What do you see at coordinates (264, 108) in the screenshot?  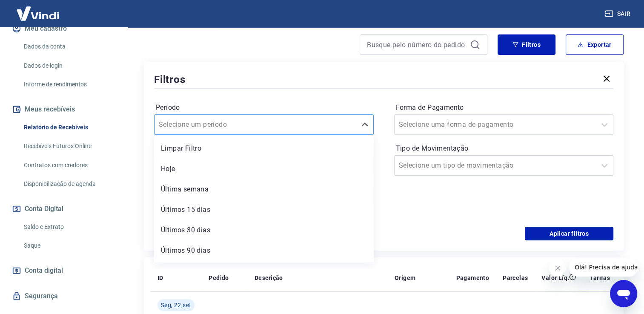 I see `label: Período` at bounding box center [264, 108].